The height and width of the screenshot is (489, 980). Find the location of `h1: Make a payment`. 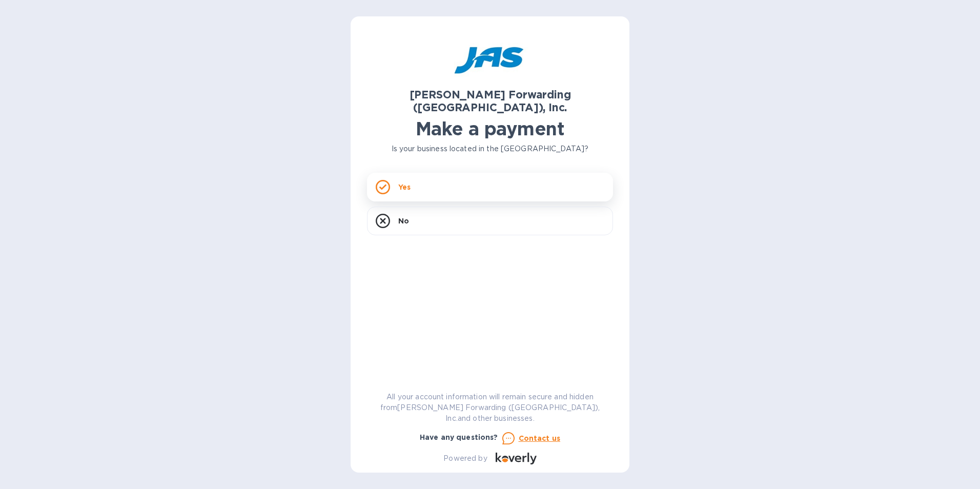

h1: Make a payment is located at coordinates (490, 129).